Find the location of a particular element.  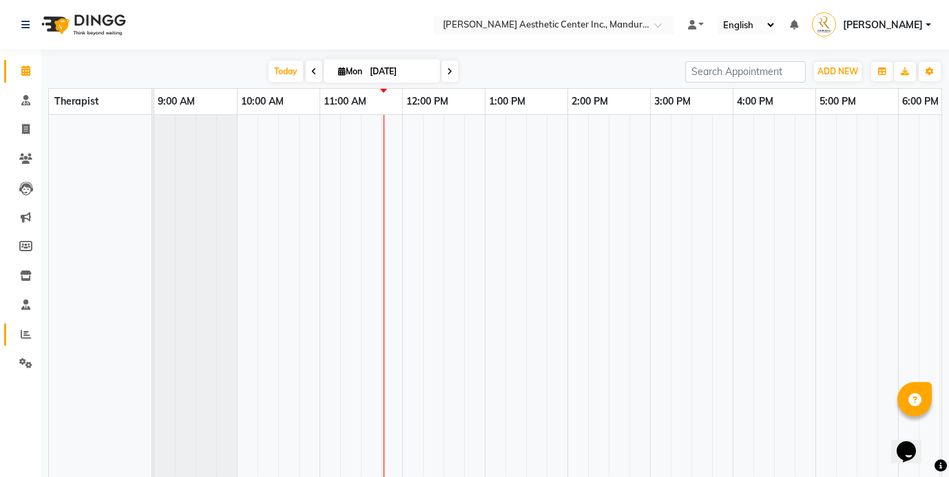

a: 1:00 PM is located at coordinates (507, 101).